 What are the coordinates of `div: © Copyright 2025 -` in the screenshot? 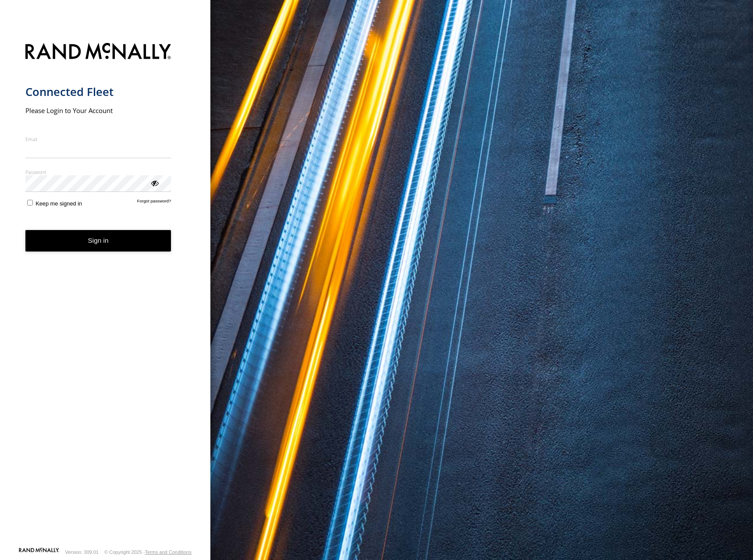 It's located at (147, 552).